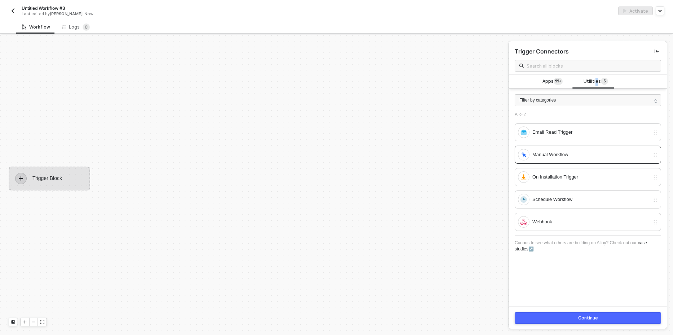 The height and width of the screenshot is (335, 673). What do you see at coordinates (588, 245) in the screenshot?
I see `div: Curious to see what others are building on Alloy? Check out our` at bounding box center [588, 245].